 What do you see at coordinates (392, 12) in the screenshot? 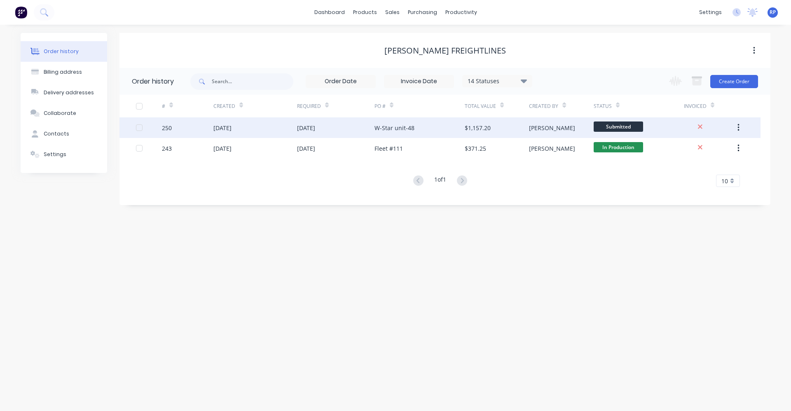
I see `div: sales` at bounding box center [392, 12].